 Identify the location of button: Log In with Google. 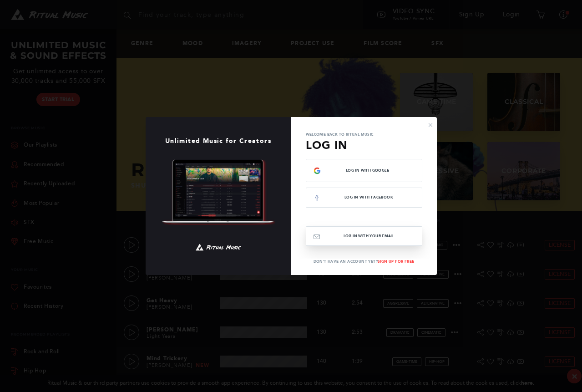
(364, 170).